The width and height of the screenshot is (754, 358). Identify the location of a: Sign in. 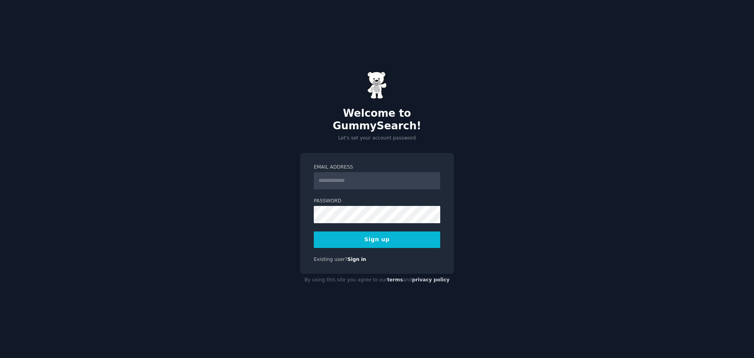
(357, 259).